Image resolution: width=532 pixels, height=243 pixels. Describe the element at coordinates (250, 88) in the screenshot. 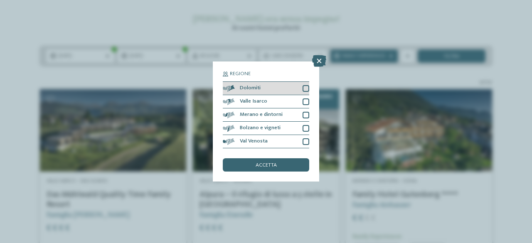

I see `span: Dolomiti` at that location.